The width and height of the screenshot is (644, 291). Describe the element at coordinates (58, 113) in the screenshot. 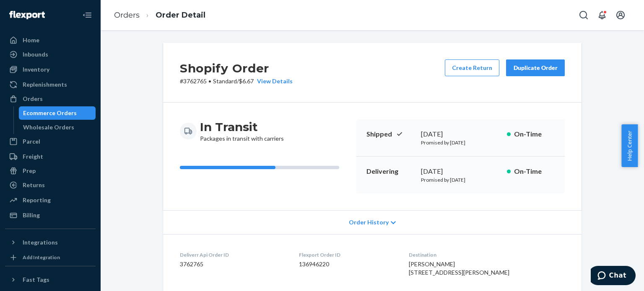

I see `a: Ecommerce Orders` at that location.